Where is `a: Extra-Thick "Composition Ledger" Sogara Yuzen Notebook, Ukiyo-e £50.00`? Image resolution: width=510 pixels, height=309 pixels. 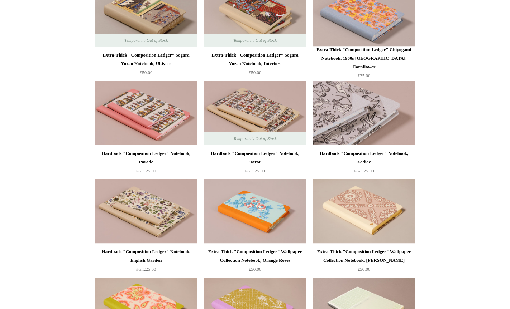
a: Extra-Thick "Composition Ledger" Sogara Yuzen Notebook, Ukiyo-e £50.00 is located at coordinates (146, 66).